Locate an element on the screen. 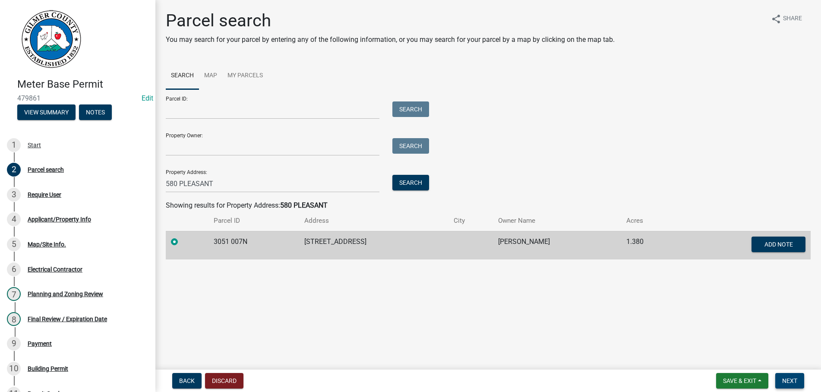  div: Planning and Zoning Review is located at coordinates (65, 294).